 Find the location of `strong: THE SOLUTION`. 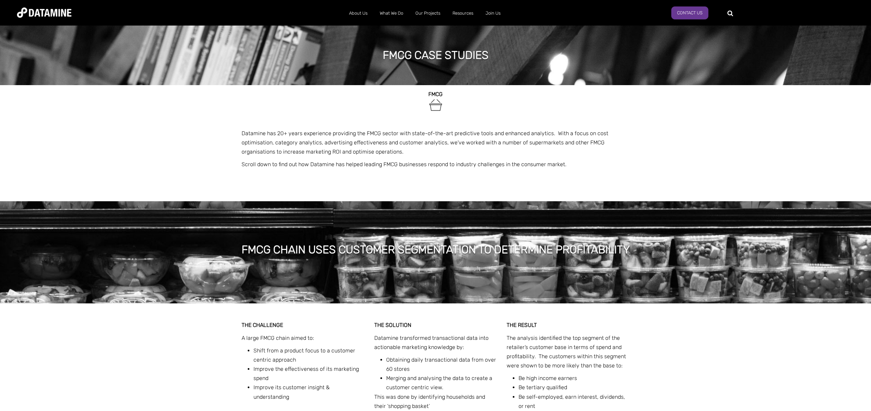

strong: THE SOLUTION is located at coordinates (393, 325).